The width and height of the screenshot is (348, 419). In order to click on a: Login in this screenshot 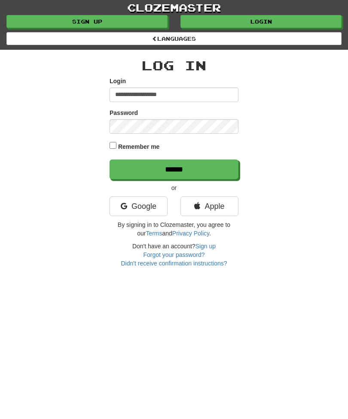, I will do `click(261, 21)`.